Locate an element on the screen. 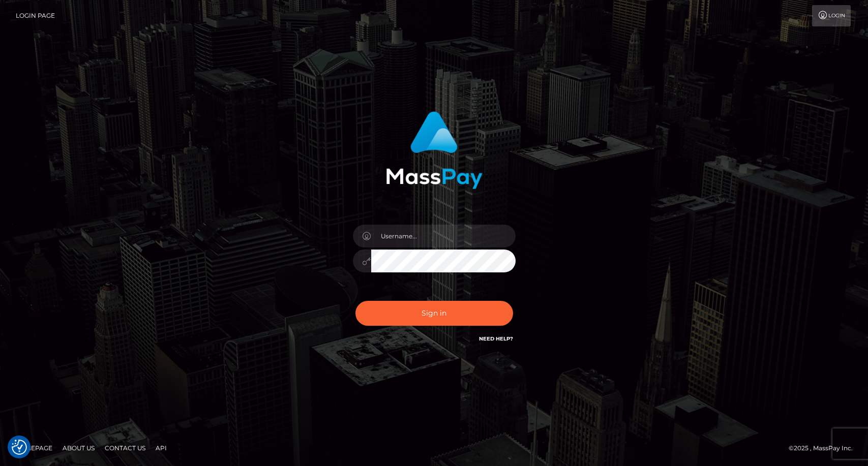  a: Homepage is located at coordinates (34, 447).